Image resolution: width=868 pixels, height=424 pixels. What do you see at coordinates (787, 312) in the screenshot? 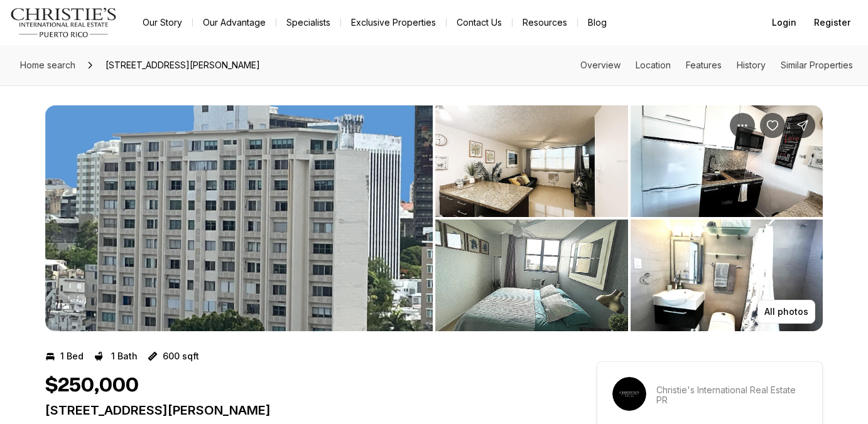
I see `p: All photos` at bounding box center [787, 312].